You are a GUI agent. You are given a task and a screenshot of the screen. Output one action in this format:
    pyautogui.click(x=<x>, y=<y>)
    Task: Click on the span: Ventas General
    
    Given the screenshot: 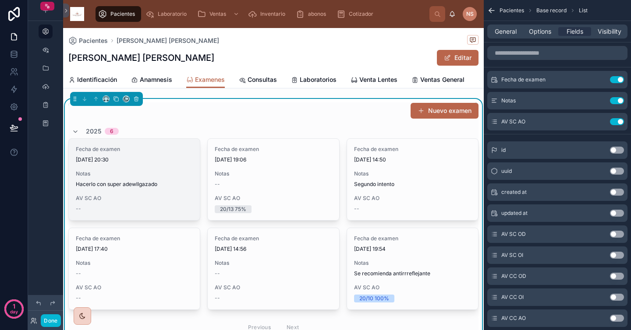 What is the action you would take?
    pyautogui.click(x=442, y=80)
    